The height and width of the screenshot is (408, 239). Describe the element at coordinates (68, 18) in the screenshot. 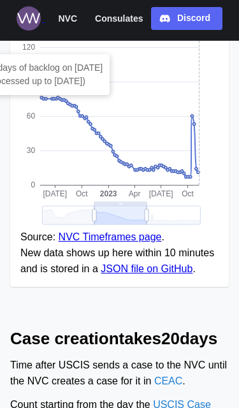

I see `span: NVC` at that location.